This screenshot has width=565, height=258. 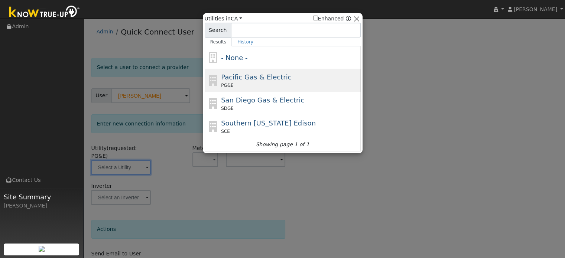 I want to click on a: History, so click(x=245, y=42).